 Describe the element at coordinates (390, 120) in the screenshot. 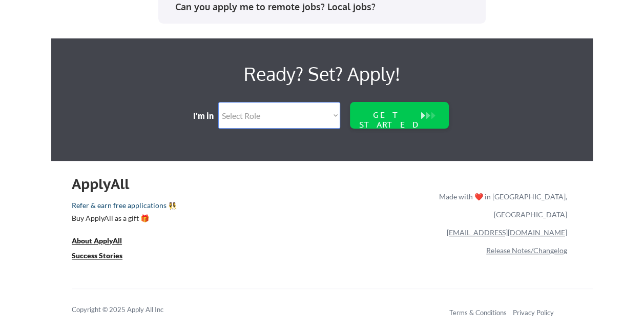

I see `div: GET STARTED` at that location.